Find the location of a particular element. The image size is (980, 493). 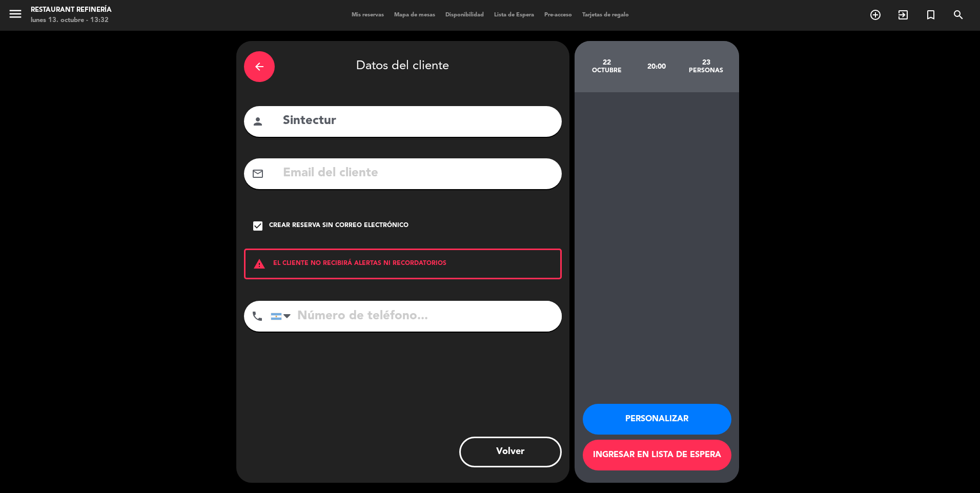

span: Mapa de mesas is located at coordinates (415, 15).